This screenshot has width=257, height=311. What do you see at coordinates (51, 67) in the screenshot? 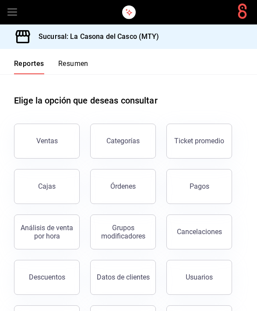
I see `div: navigation tabs` at bounding box center [51, 67].